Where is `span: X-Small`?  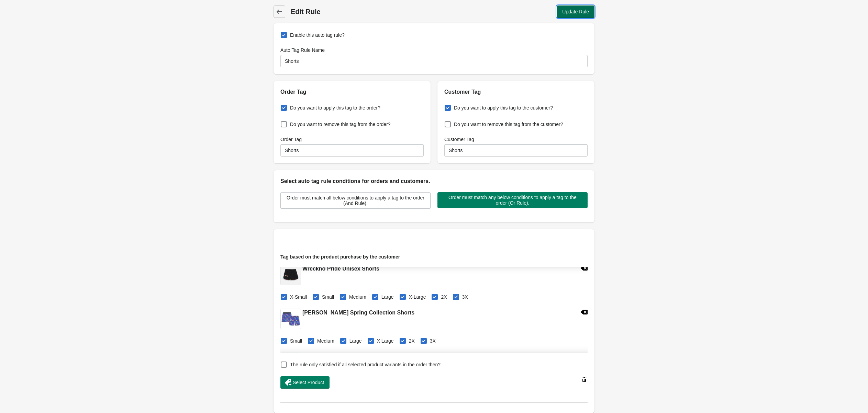
span: X-Small is located at coordinates (299, 297).